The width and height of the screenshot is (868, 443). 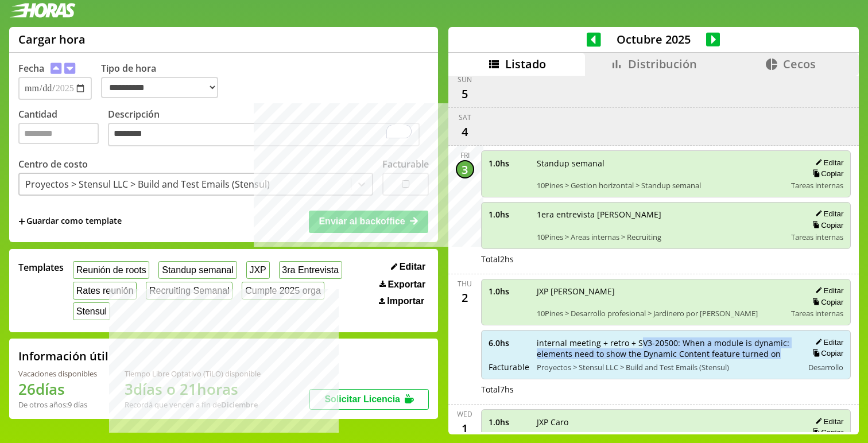 I want to click on input: Cantidad, so click(x=59, y=133).